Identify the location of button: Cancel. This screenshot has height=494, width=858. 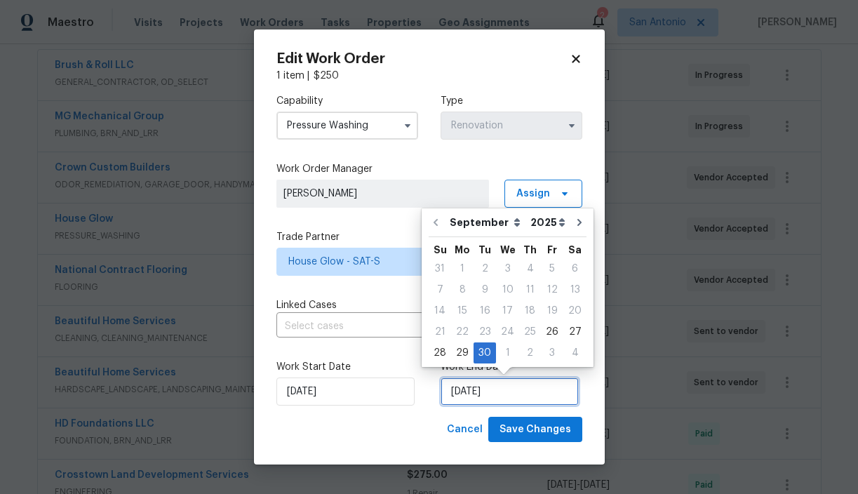
(465, 429).